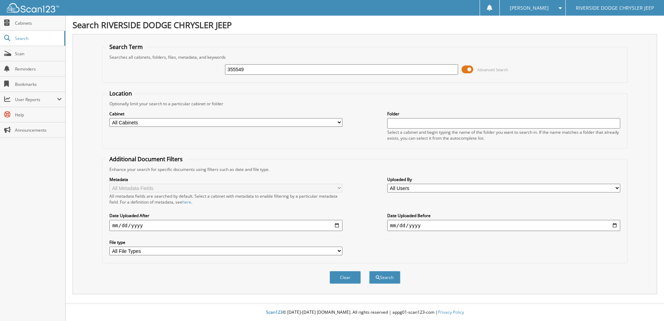 This screenshot has width=664, height=321. Describe the element at coordinates (38, 23) in the screenshot. I see `span: Cabinets` at that location.